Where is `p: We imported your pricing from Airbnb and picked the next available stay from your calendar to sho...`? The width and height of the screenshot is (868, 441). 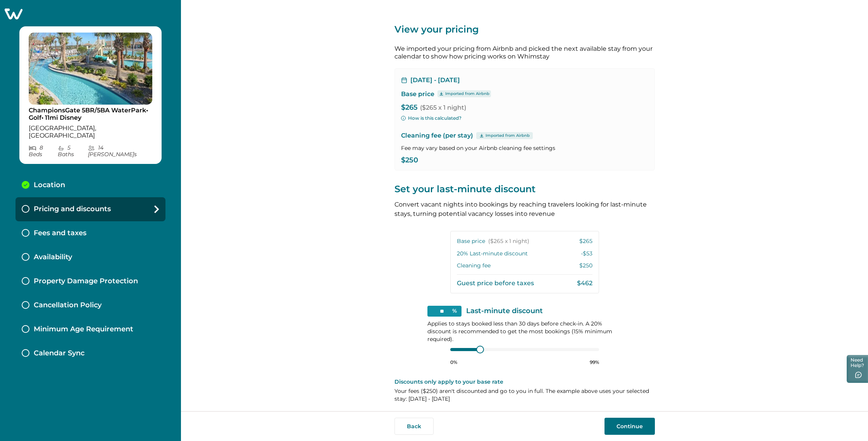 p: We imported your pricing from Airbnb and picked the next available stay from your calendar to sho... is located at coordinates (524, 53).